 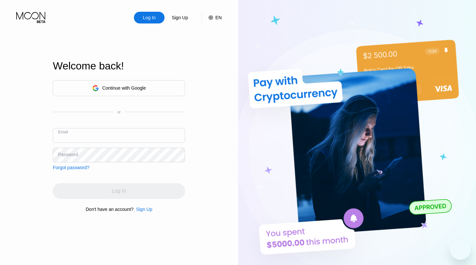 What do you see at coordinates (110, 209) in the screenshot?
I see `div: Don't have an account?` at bounding box center [110, 209].